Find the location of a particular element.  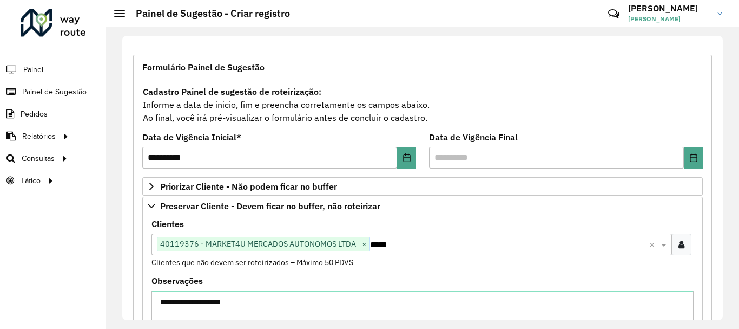

strong: Cadastro Painel de sugestão de roteirização: is located at coordinates (232, 91).